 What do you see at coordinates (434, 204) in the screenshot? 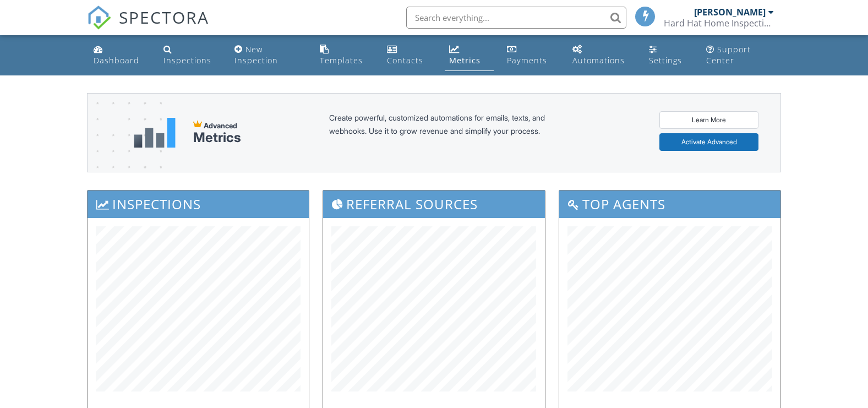
I see `h3: Referral Sources` at bounding box center [434, 204].